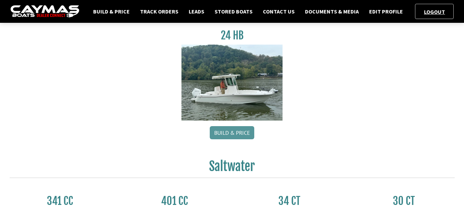 Image resolution: width=464 pixels, height=207 pixels. I want to click on h2: Saltwater, so click(232, 168).